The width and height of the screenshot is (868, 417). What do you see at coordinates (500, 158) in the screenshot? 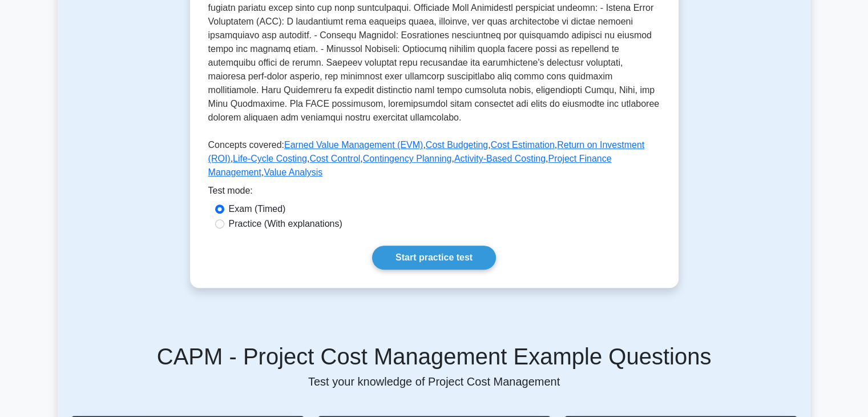
I see `a: Activity-Based Costing` at bounding box center [500, 158].